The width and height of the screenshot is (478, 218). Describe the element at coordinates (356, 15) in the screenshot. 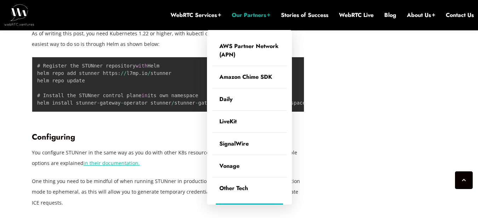

I see `a: WebRTC Live` at that location.